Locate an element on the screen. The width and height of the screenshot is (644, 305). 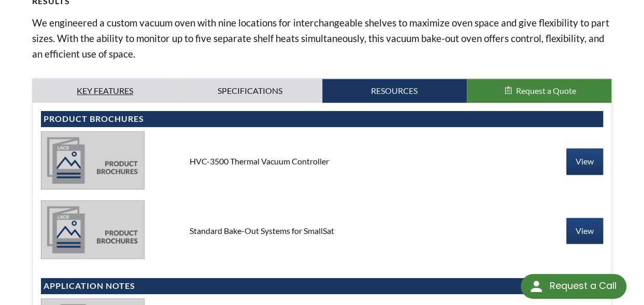
a: Key Features is located at coordinates (104, 91).